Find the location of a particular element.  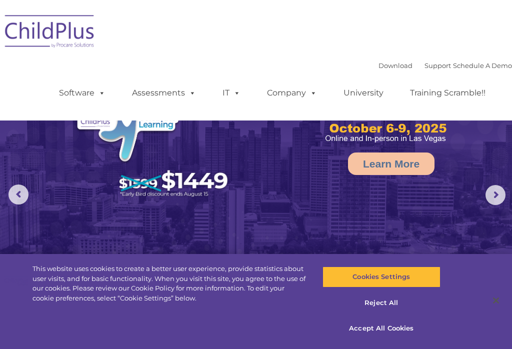

div: This website uses cookies to create a better user experience, provide statistics about user visit... is located at coordinates (169, 283).